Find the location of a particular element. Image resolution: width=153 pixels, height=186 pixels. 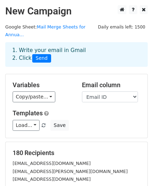

a: Copy/paste... is located at coordinates (34, 96).